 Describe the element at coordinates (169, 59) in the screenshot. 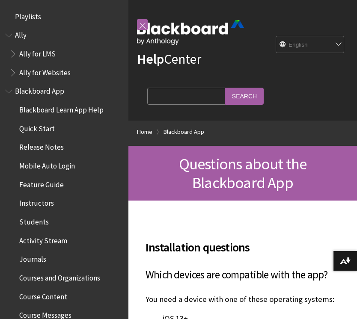

I see `a: HelpCenter` at that location.